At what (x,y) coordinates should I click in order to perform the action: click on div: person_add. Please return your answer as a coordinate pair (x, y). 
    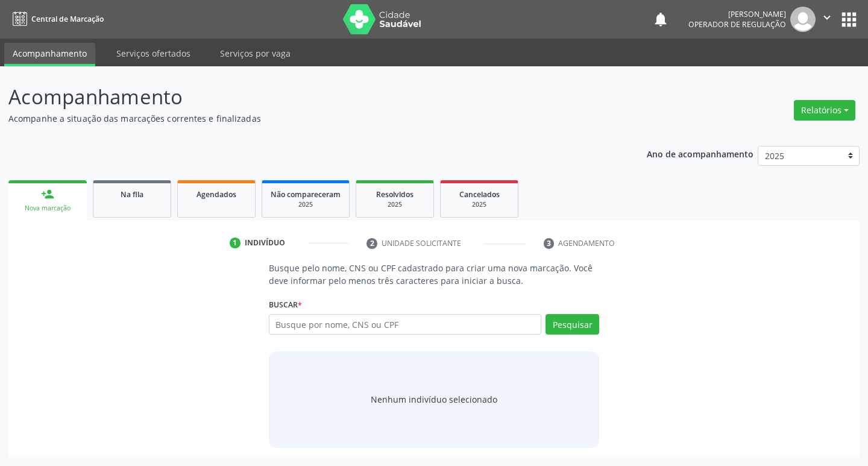
    Looking at the image, I should click on (48, 194).